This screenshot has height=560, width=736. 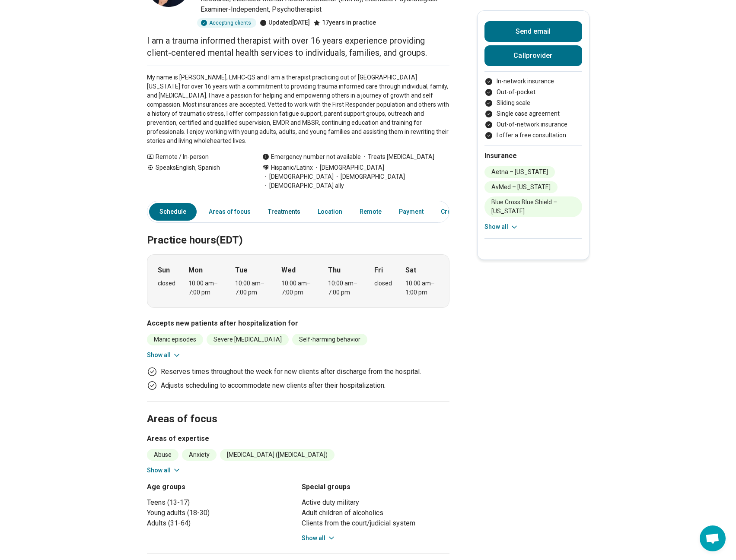 What do you see at coordinates (411, 212) in the screenshot?
I see `a: Payment` at bounding box center [411, 212].